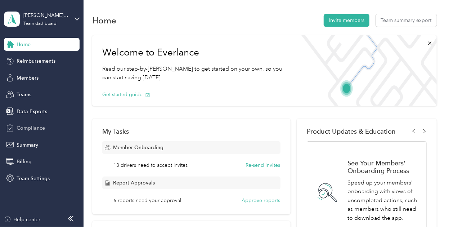 Image resolution: width=449 pixels, height=227 pixels. What do you see at coordinates (36, 61) in the screenshot?
I see `span: Reimbursements` at bounding box center [36, 61].